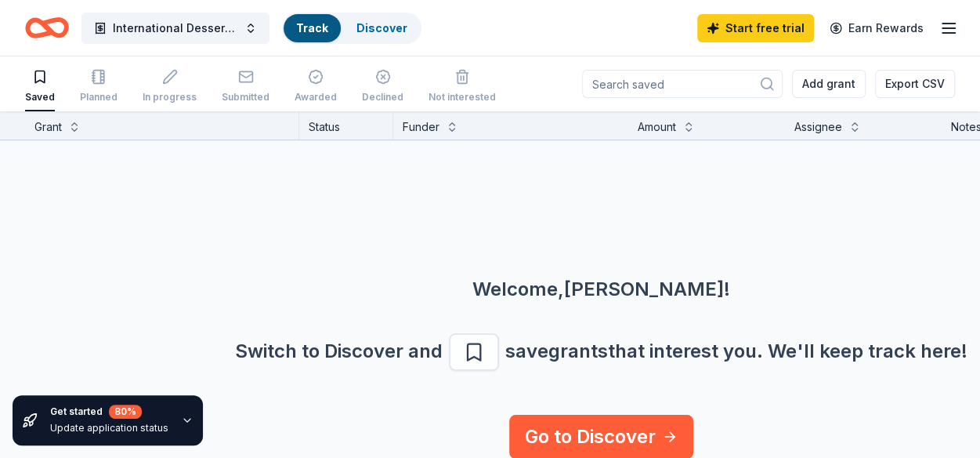 The width and height of the screenshot is (980, 458). What do you see at coordinates (47, 27) in the screenshot?
I see `a: Home` at bounding box center [47, 27].